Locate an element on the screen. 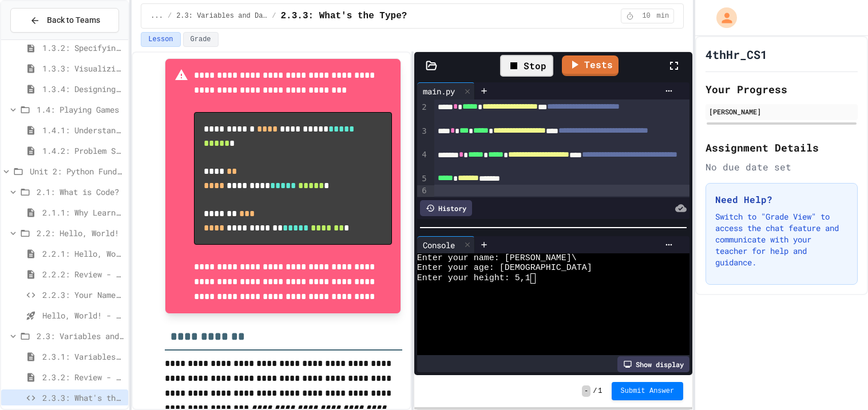 Image resolution: width=868 pixels, height=410 pixels. span: 1.3.3: Visualizing Logic with Flowcharts is located at coordinates (83, 68).